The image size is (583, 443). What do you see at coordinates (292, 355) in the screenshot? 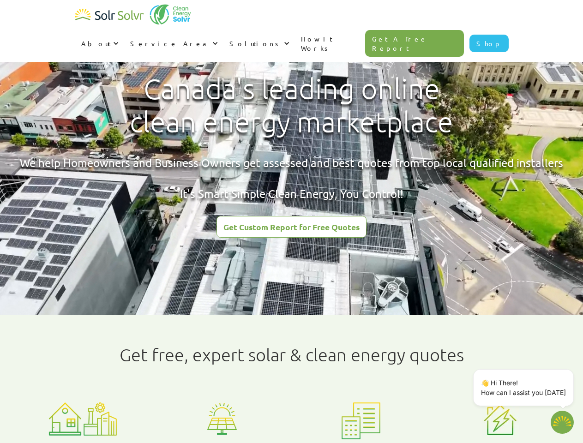
I see `h1: Get free, expert solar & clean energy quotes` at bounding box center [292, 355].